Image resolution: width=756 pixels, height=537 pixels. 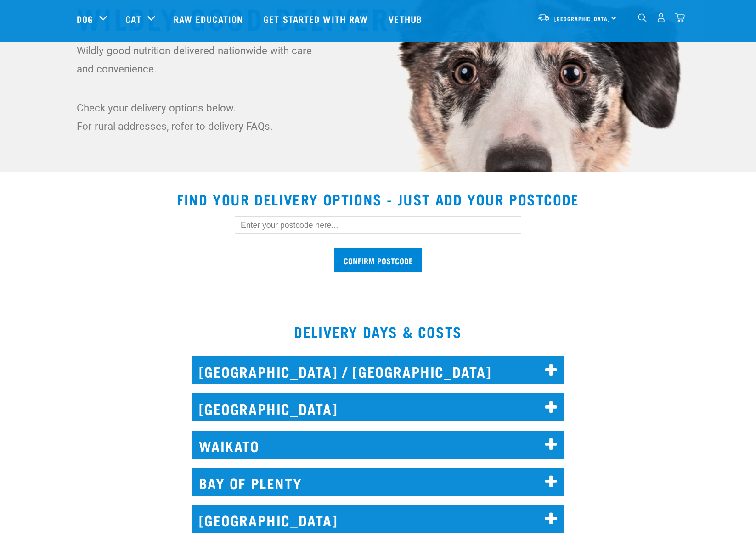 What do you see at coordinates (378, 260) in the screenshot?
I see `input: Confirm postcode` at bounding box center [378, 260].